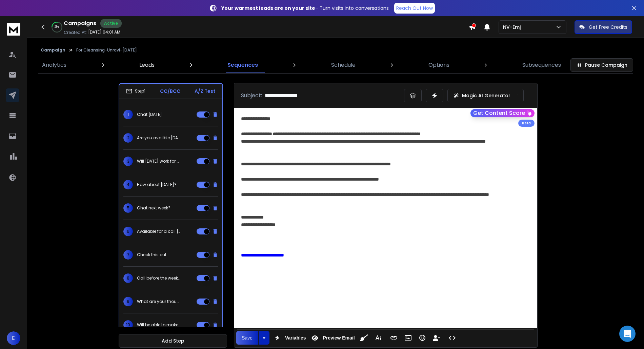  I want to click on div: Open Intercom Messenger, so click(628, 334).